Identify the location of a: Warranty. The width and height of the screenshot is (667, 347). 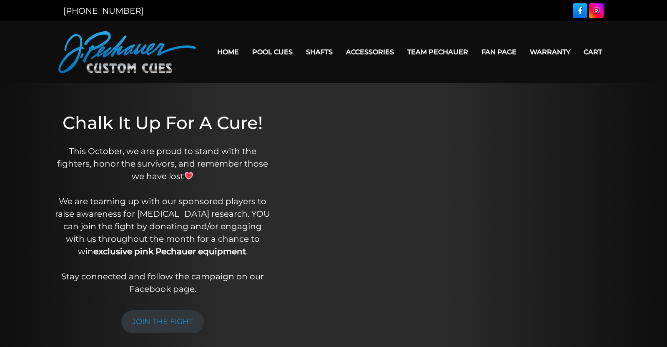
(550, 52).